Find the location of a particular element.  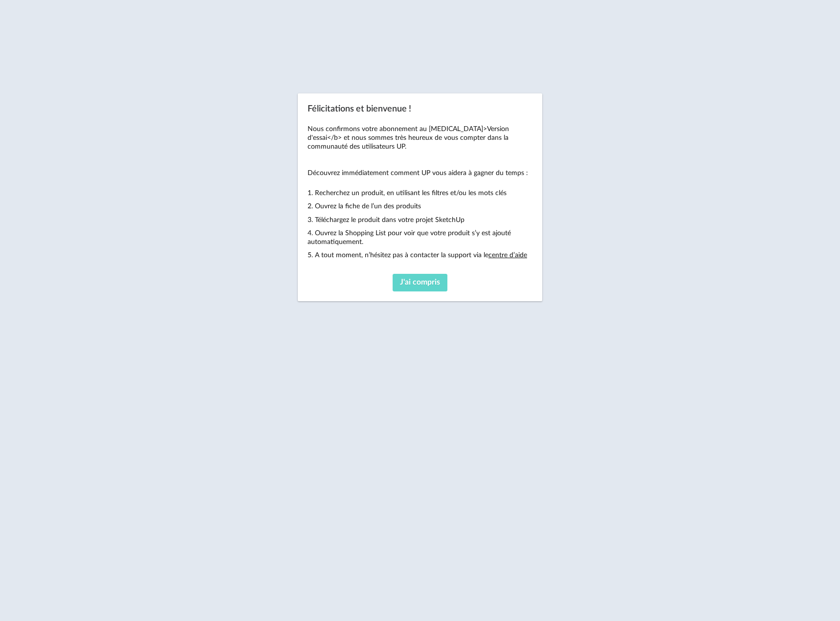

p: Découvrez immédiatement comment UP vous aidera à gagner du temps : is located at coordinates (420, 173).